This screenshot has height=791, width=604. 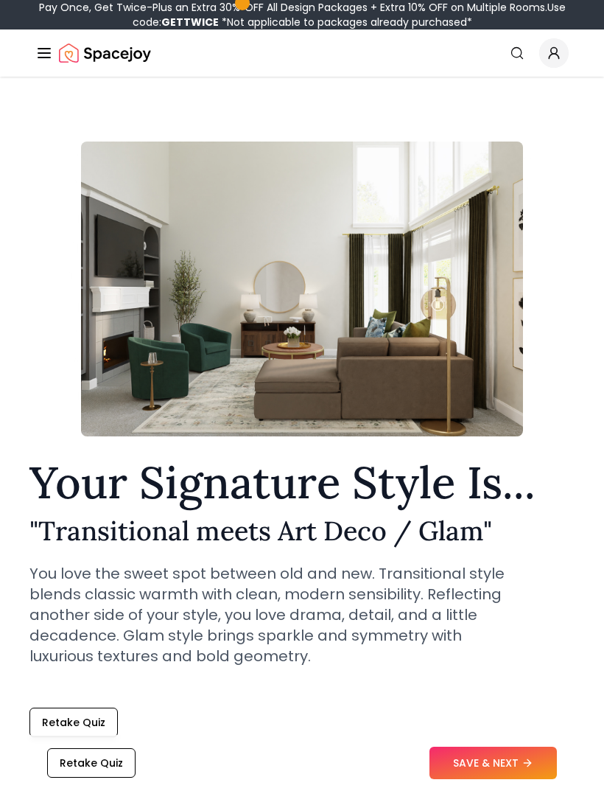 What do you see at coordinates (302, 289) in the screenshot?
I see `img: Transitional meets Art Deco / Glam Style Example` at bounding box center [302, 289].